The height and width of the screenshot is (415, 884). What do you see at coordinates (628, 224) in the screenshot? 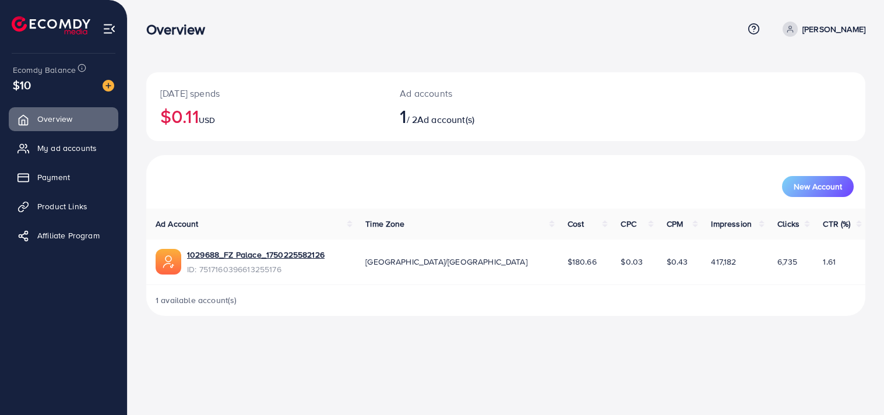
I see `span: CPC` at bounding box center [628, 224].